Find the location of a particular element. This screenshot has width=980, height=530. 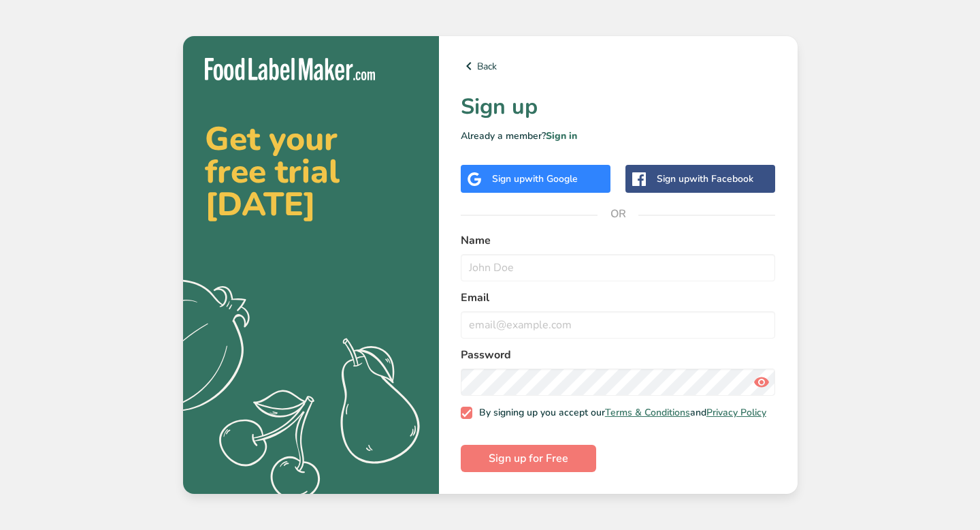

span: By signing up you accept our and is located at coordinates (619, 413).